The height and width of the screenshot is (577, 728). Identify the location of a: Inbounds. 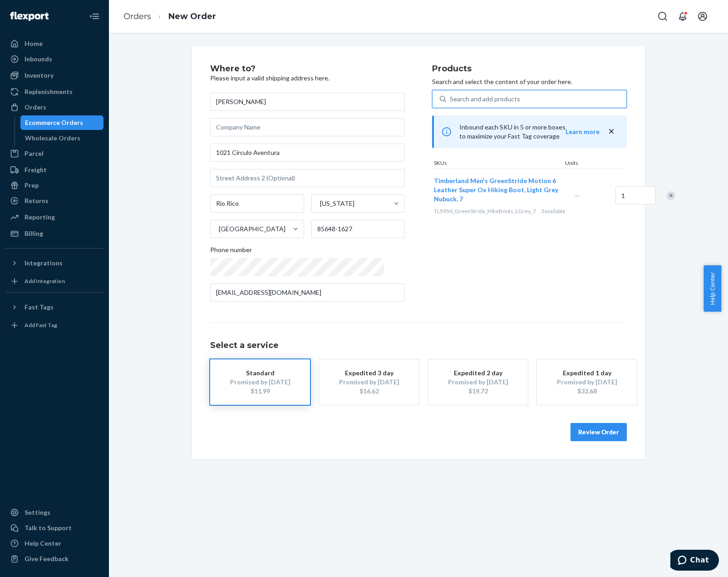
(54, 59).